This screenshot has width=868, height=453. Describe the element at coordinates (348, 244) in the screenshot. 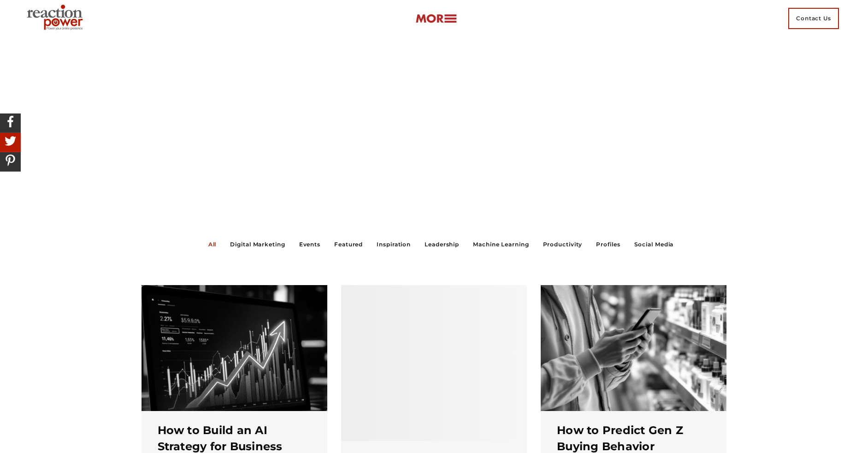

I see `a: Featured` at that location.